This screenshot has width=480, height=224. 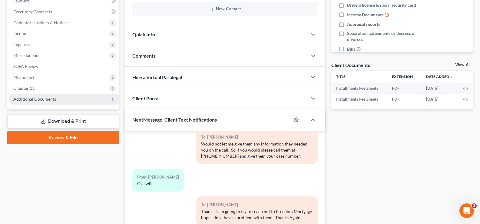 I want to click on span: Additional Documents, so click(x=35, y=99).